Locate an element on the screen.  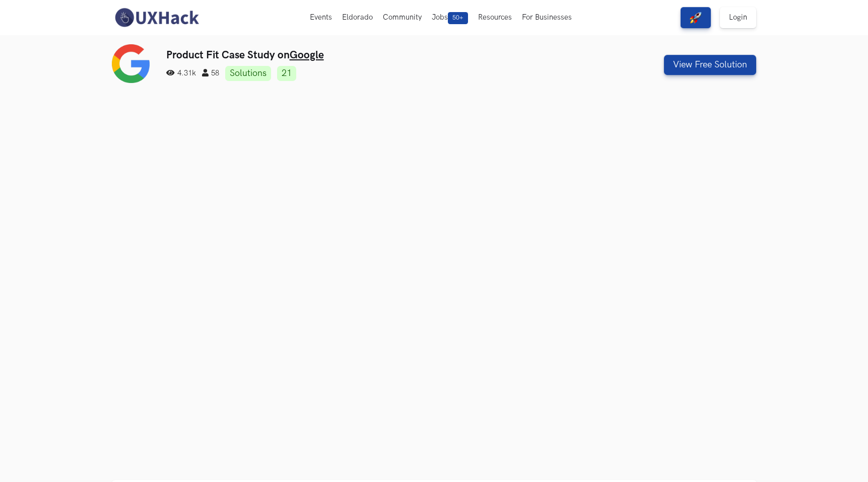
a: 21 is located at coordinates (287, 74).